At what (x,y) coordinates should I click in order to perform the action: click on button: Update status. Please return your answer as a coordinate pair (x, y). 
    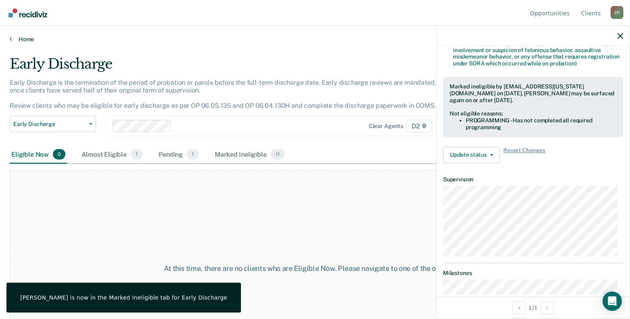
    Looking at the image, I should click on (471, 155).